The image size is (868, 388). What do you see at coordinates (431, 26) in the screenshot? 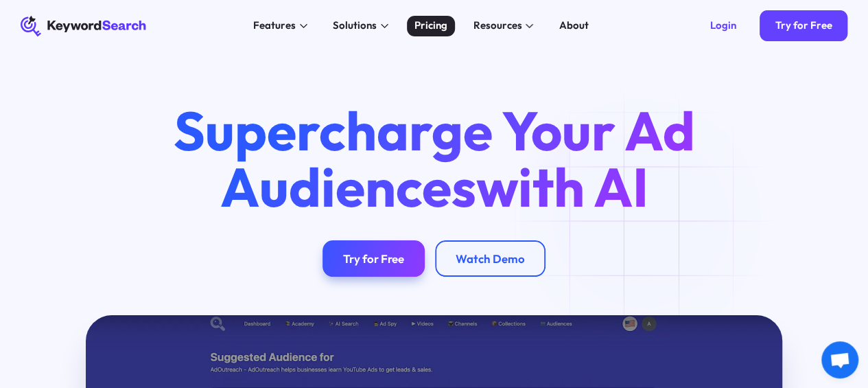
I see `div: Pricing` at bounding box center [431, 26].